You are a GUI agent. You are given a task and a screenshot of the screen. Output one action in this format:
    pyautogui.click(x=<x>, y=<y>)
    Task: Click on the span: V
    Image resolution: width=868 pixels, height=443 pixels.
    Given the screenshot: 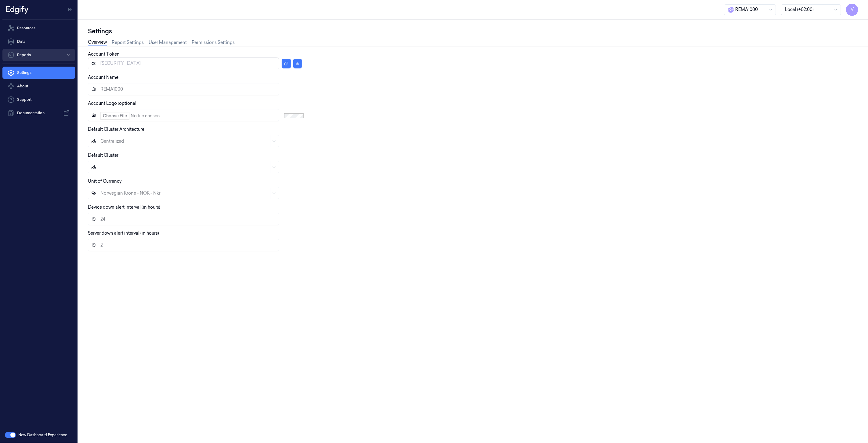 What is the action you would take?
    pyautogui.click(x=852, y=10)
    